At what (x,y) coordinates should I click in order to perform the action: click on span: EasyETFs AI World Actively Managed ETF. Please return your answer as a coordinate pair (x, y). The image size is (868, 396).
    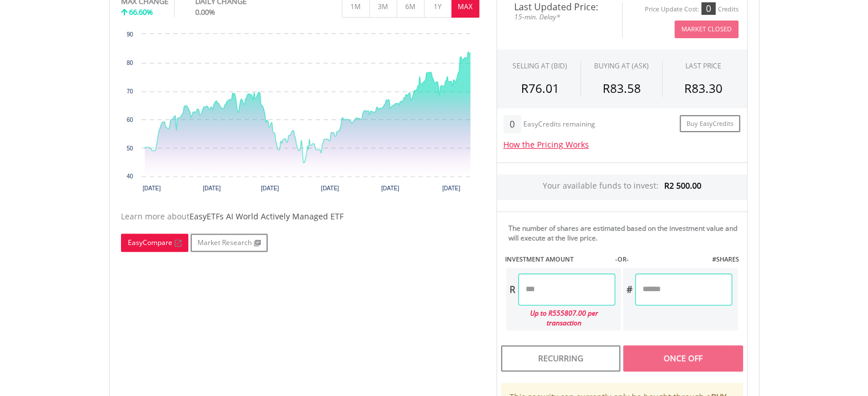
    Looking at the image, I should click on (266, 216).